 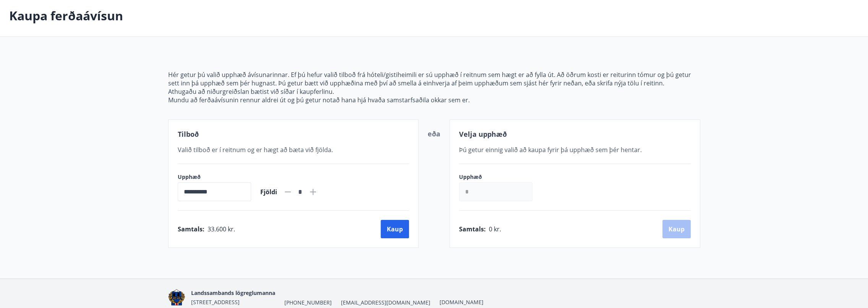 What do you see at coordinates (188, 134) in the screenshot?
I see `span: Tilboð` at bounding box center [188, 134].